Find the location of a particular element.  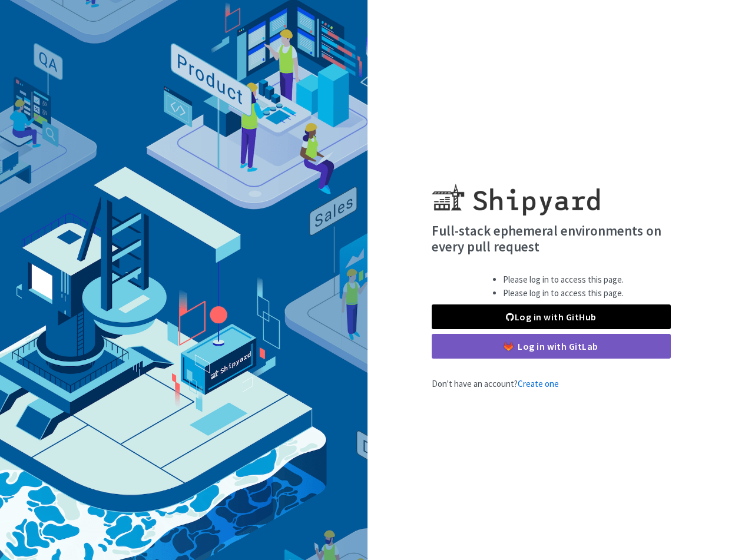

a: Create one is located at coordinates (538, 383).